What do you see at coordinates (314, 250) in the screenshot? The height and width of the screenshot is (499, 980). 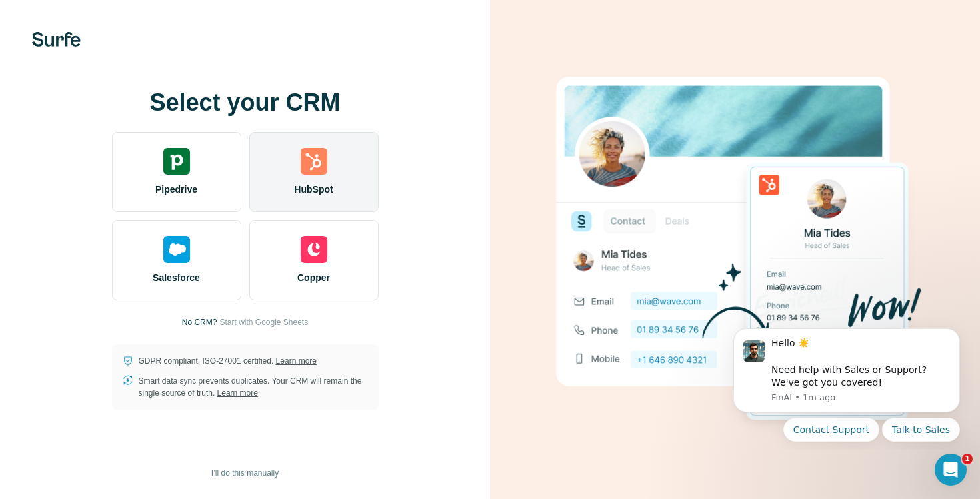 I see `img: copper's logo` at bounding box center [314, 250].